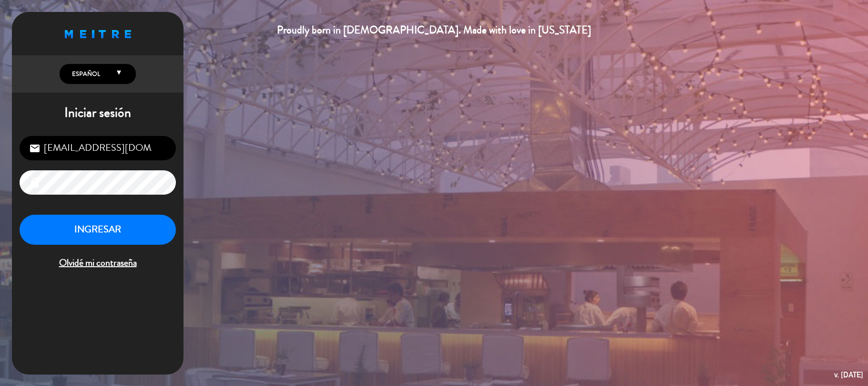  I want to click on input: Correo Electrónico, so click(98, 148).